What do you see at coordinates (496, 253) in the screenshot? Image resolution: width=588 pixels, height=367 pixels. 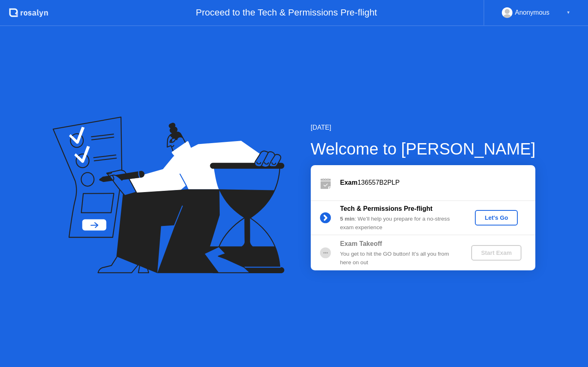 I see `div: Start Exam` at bounding box center [496, 253].